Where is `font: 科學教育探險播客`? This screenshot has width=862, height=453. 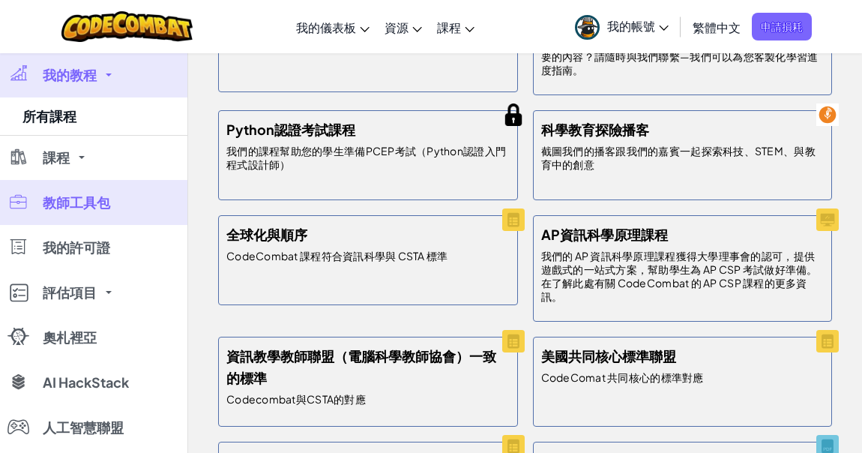
font: 科學教育探險播客 is located at coordinates (595, 129).